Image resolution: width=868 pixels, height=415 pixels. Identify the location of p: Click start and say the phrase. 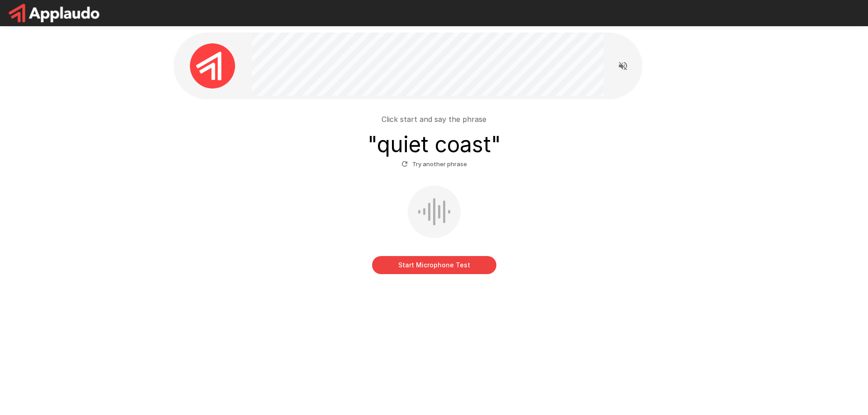
(434, 119).